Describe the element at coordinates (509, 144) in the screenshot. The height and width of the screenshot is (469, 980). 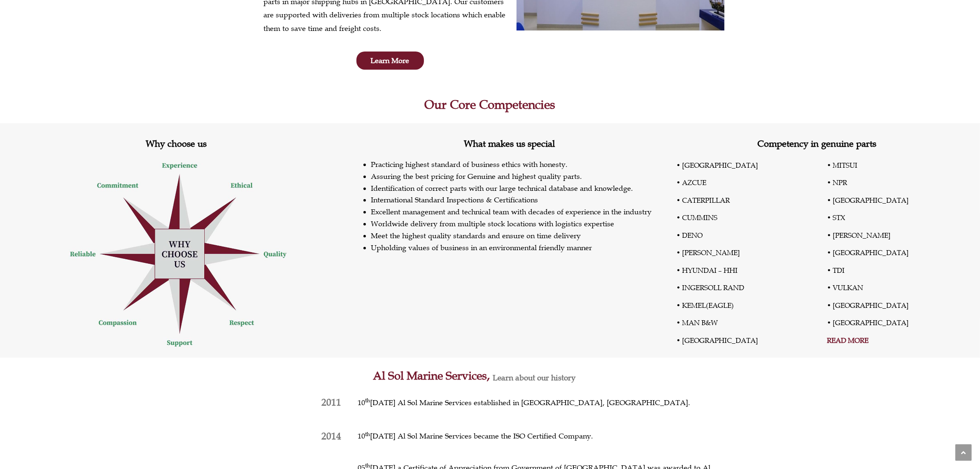
I see `h2: What makes us special` at that location.